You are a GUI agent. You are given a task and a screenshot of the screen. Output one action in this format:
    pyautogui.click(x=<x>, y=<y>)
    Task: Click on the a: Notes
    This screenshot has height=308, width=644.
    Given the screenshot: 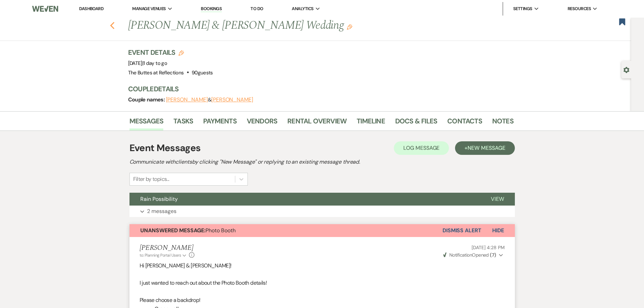 What is the action you would take?
    pyautogui.click(x=503, y=123)
    